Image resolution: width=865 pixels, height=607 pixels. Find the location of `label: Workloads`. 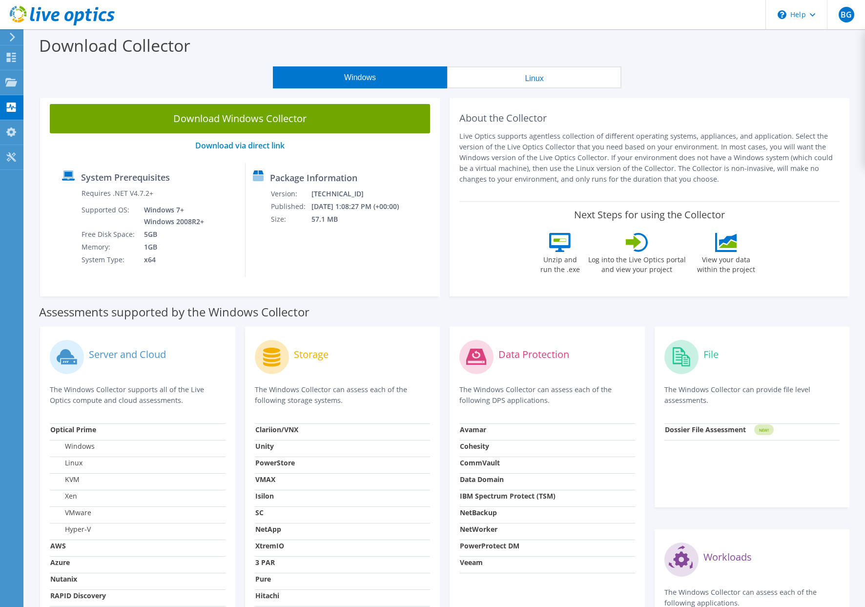

label: Workloads is located at coordinates (728, 557).